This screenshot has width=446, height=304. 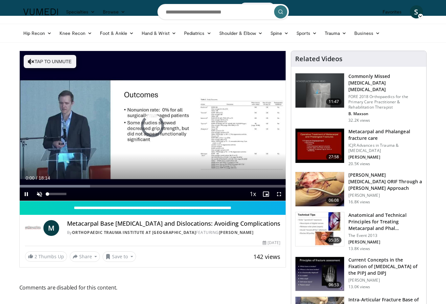 What do you see at coordinates (57, 194) in the screenshot?
I see `div: Volume Level` at bounding box center [57, 194].